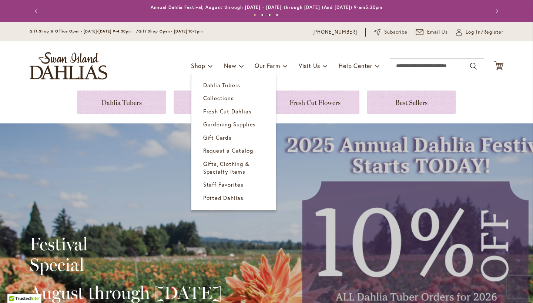 This screenshot has width=533, height=303. What do you see at coordinates (484, 32) in the screenshot?
I see `span: Log In/Register` at bounding box center [484, 32].